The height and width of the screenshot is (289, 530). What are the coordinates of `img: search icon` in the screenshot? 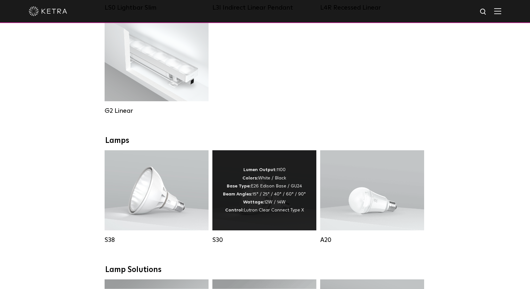 It's located at (484, 12).